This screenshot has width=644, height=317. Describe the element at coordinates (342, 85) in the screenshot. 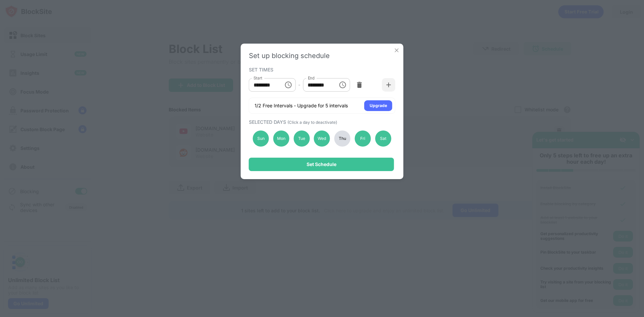

I see `button: Choose time, selected time is 1:00 PM` at that location.